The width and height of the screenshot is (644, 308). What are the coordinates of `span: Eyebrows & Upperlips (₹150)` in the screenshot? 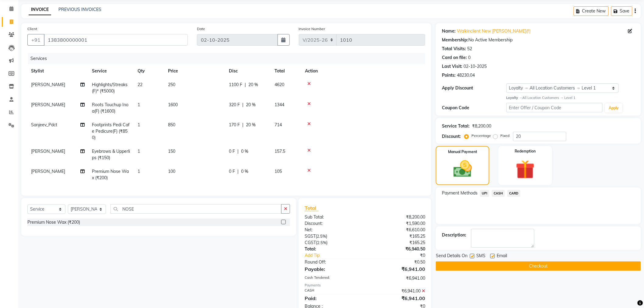 It's located at (111, 154).